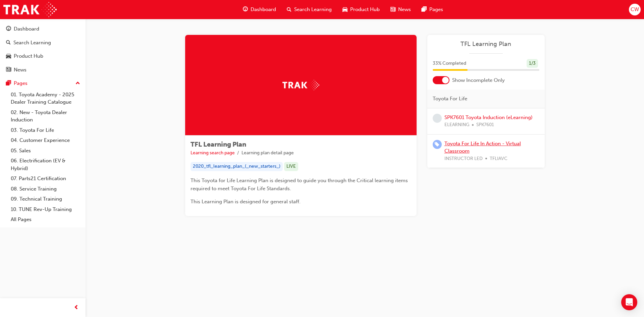 Image resolution: width=644 pixels, height=317 pixels. Describe the element at coordinates (45, 209) in the screenshot. I see `a: 10. TUNE Rev-Up Training` at that location.